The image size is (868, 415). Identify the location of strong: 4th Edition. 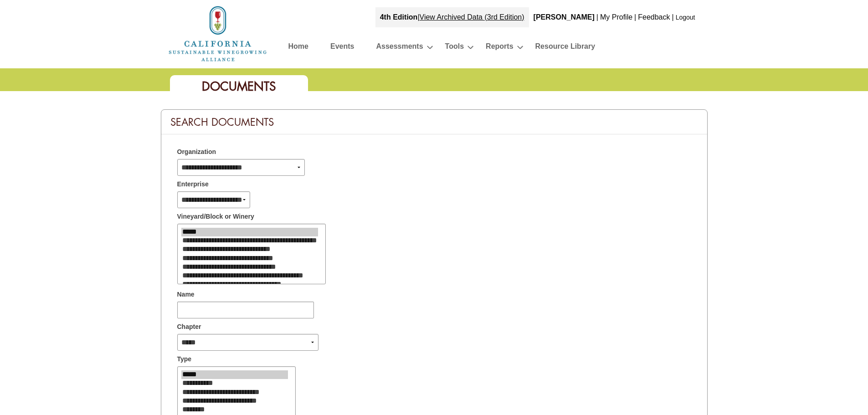
(398, 17).